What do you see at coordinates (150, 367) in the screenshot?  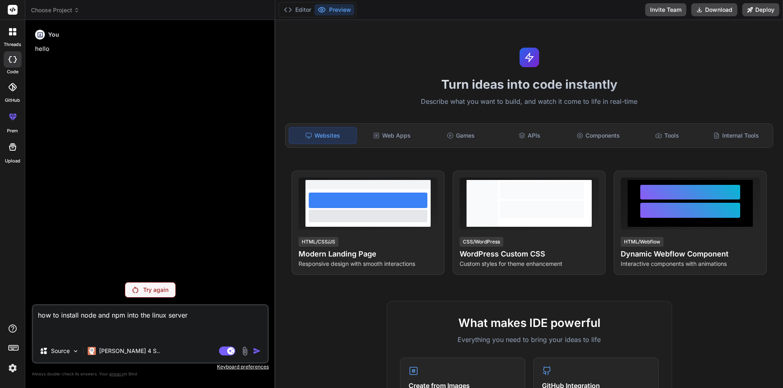 I see `p: Keyboard preferences` at bounding box center [150, 367].